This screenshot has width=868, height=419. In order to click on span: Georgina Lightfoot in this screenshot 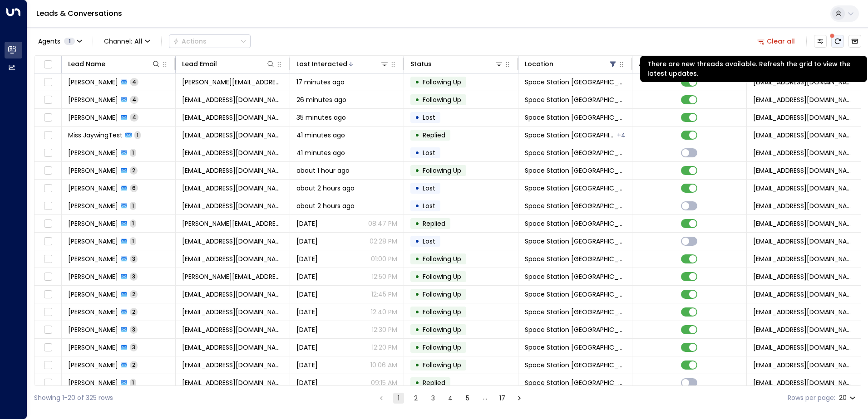, I will do `click(93, 117)`.